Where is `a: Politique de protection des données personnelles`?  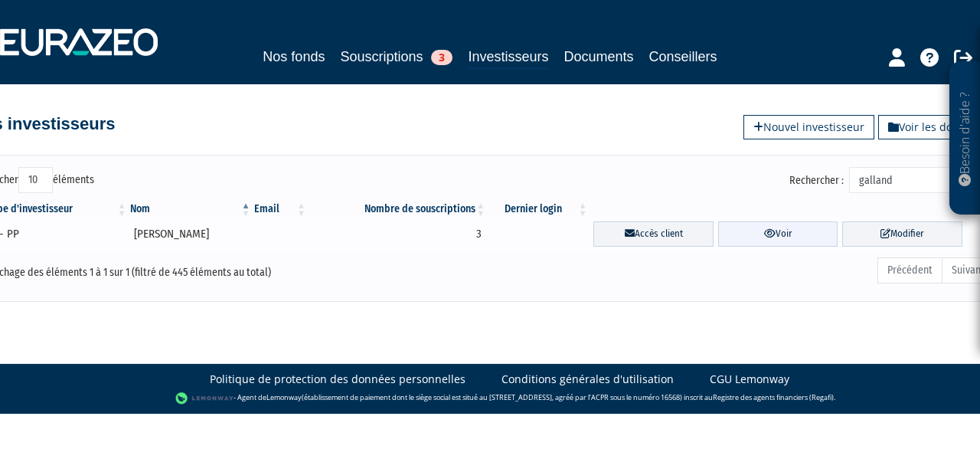 a: Politique de protection des données personnelles is located at coordinates (337, 379).